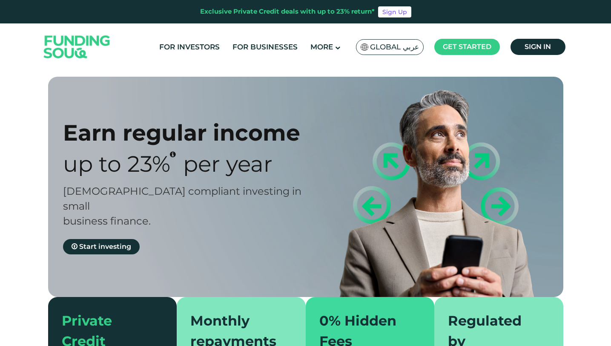 This screenshot has width=611, height=346. Describe the element at coordinates (395, 12) in the screenshot. I see `a: Sign Up` at that location.